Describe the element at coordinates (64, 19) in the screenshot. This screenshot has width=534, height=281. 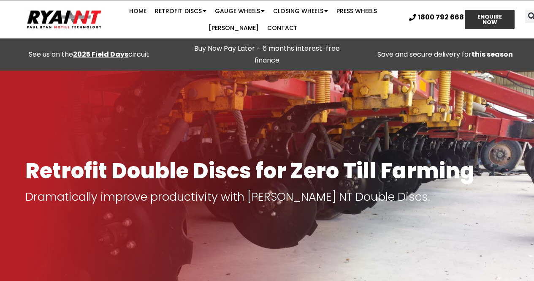
I see `img: Ryan NT logo` at that location.